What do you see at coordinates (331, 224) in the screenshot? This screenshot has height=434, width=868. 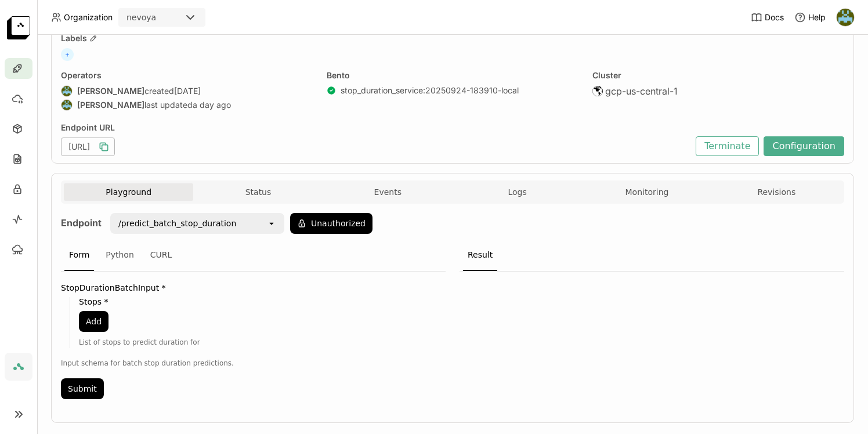 I see `button: Unauthorized` at bounding box center [331, 224].